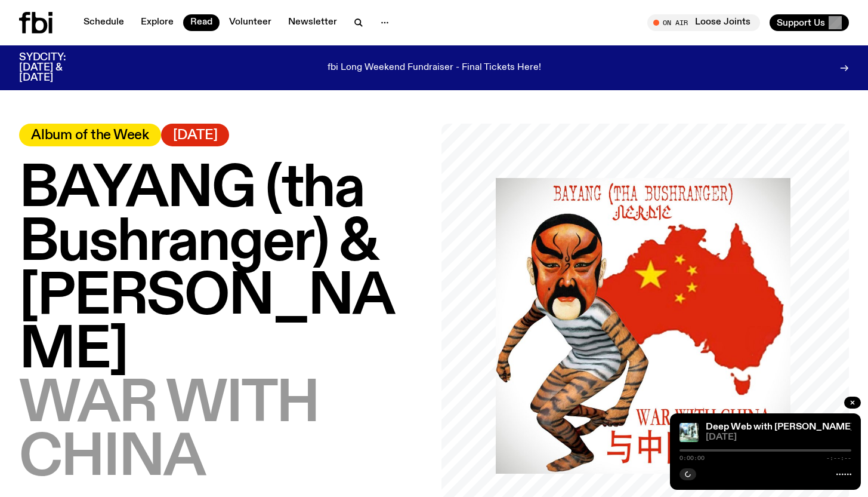 The height and width of the screenshot is (497, 868). What do you see at coordinates (169, 431) in the screenshot?
I see `span: WAR WITH CHINA` at bounding box center [169, 431].